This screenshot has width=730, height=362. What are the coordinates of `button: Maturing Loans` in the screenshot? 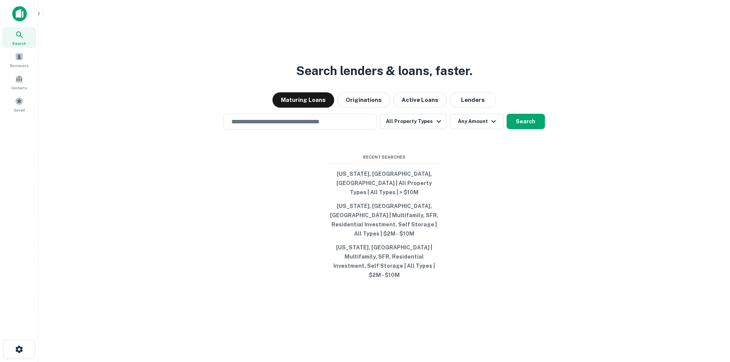 It's located at (303, 100).